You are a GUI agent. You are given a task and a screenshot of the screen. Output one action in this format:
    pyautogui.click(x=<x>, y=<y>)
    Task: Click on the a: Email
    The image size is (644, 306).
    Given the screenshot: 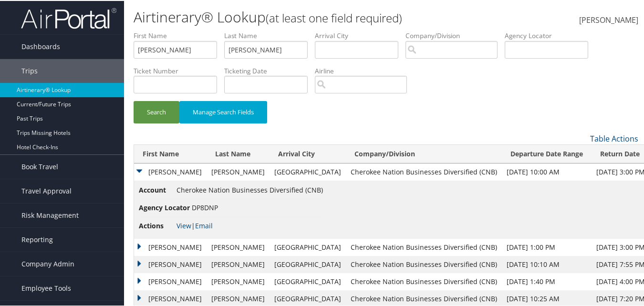 What is the action you would take?
    pyautogui.click(x=204, y=225)
    